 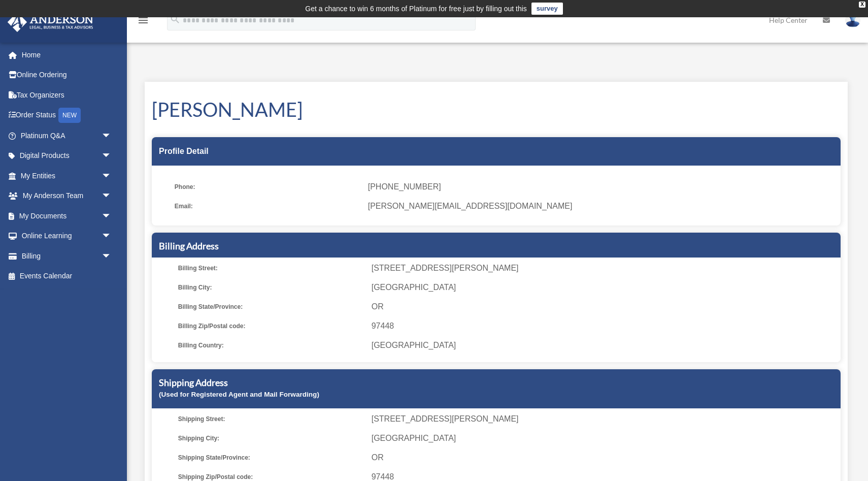 I want to click on span: Shipping State/Province:, so click(x=271, y=458).